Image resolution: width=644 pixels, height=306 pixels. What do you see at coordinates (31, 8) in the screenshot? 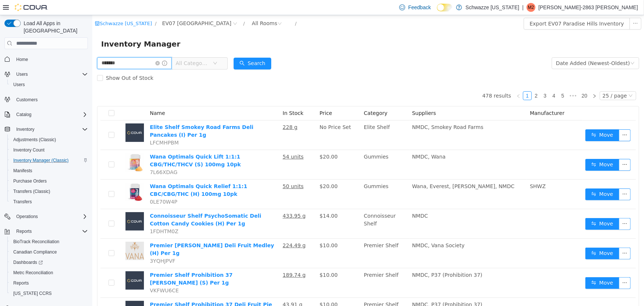
I see `img: Cova` at bounding box center [31, 8].